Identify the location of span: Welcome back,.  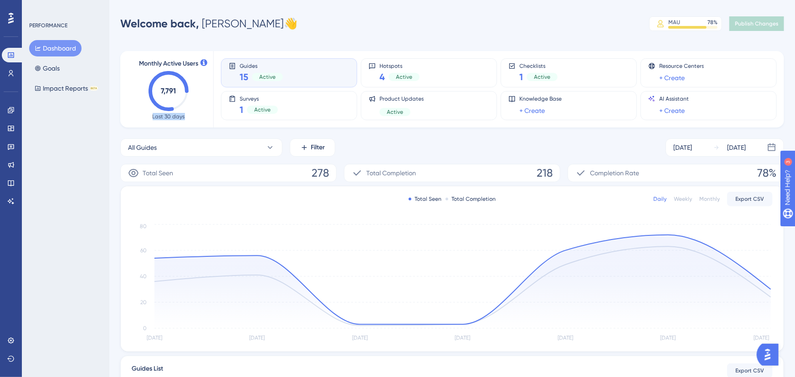
(159, 23).